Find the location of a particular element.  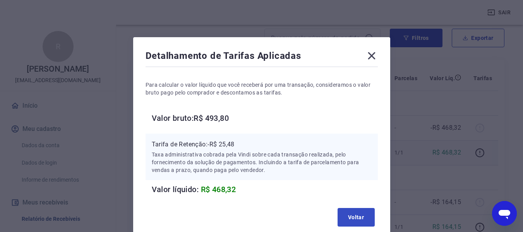

div: Detalhamento de Tarifas Aplicadas is located at coordinates (262, 57).